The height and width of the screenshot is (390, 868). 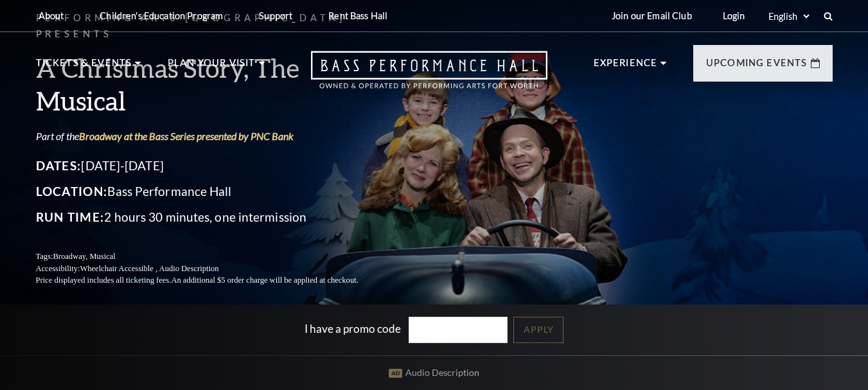 What do you see at coordinates (756, 67) in the screenshot?
I see `p: Upcoming Events` at bounding box center [756, 67].